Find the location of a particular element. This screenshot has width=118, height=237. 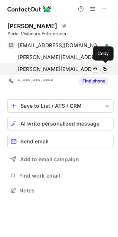

span: Notes is located at coordinates (65, 191).